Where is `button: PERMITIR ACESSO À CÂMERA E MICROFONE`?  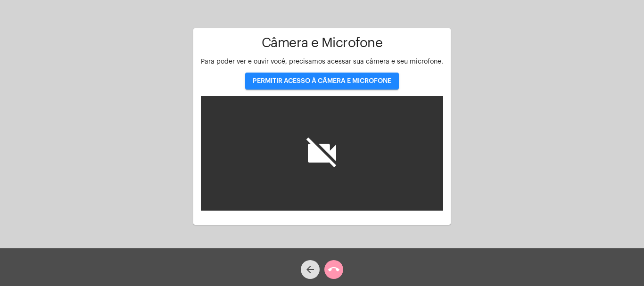 button: PERMITIR ACESSO À CÂMERA E MICROFONE is located at coordinates (322, 81).